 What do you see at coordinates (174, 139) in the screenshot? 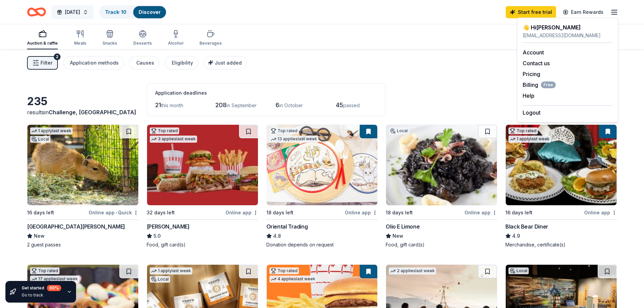
I see `div: 3 applies last week` at bounding box center [174, 139].